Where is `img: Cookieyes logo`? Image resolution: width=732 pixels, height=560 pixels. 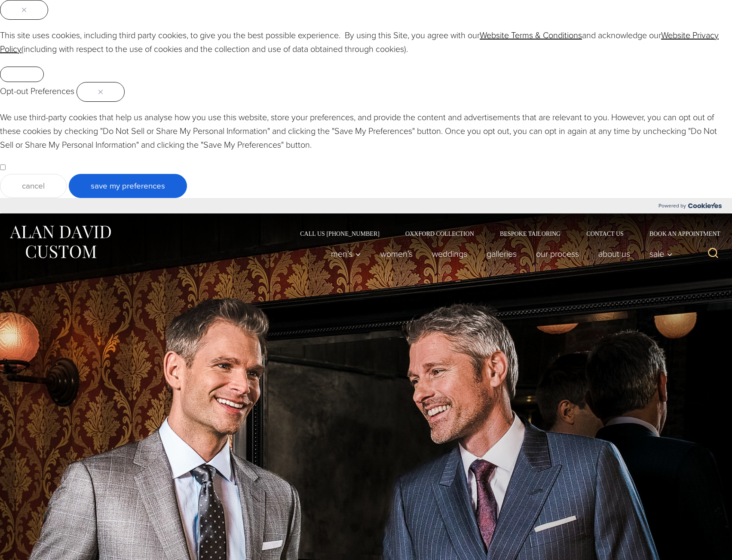 img: Cookieyes logo is located at coordinates (705, 206).